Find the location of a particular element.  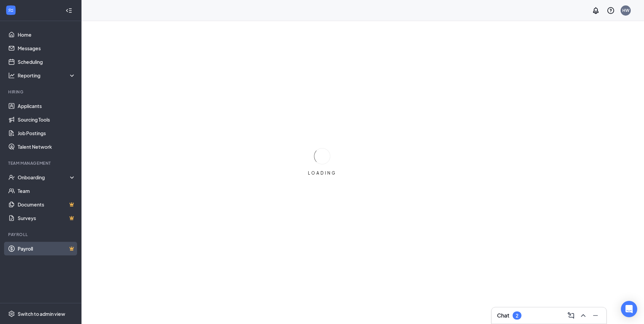

a: Job Postings is located at coordinates (47, 133).